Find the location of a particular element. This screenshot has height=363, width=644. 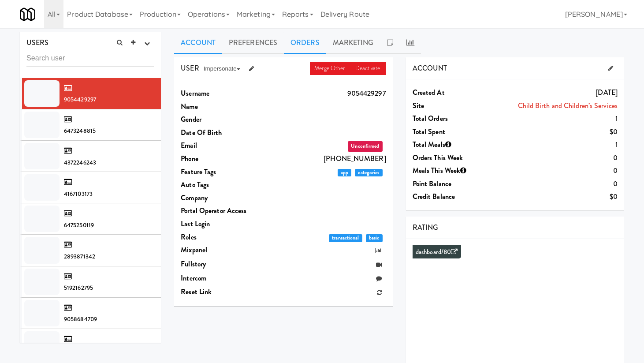

span: USERS is located at coordinates (37, 42).